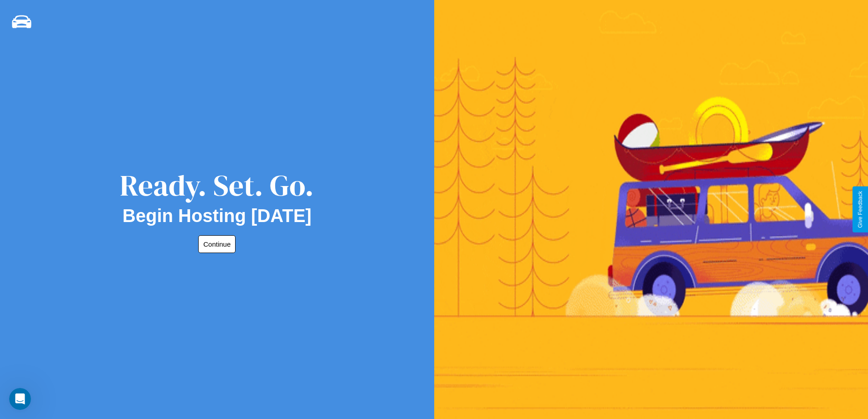 The image size is (868, 419). What do you see at coordinates (860, 209) in the screenshot?
I see `div: Give Feedback` at bounding box center [860, 209].